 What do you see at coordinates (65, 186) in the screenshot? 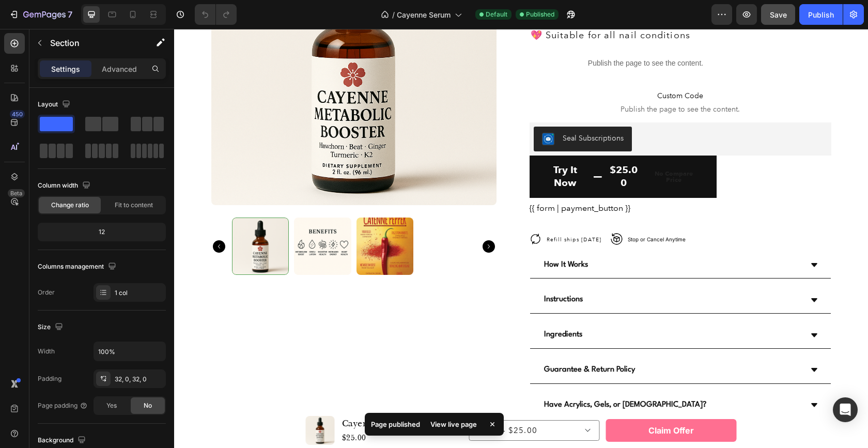
I see `div: Column width` at bounding box center [65, 186].